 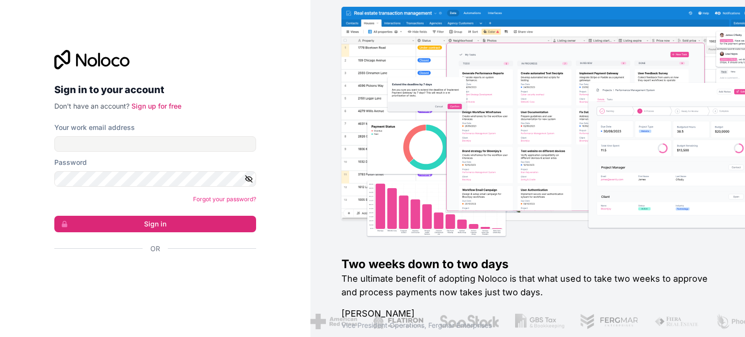 I want to click on h1: Two weeks down to two days, so click(x=527, y=264).